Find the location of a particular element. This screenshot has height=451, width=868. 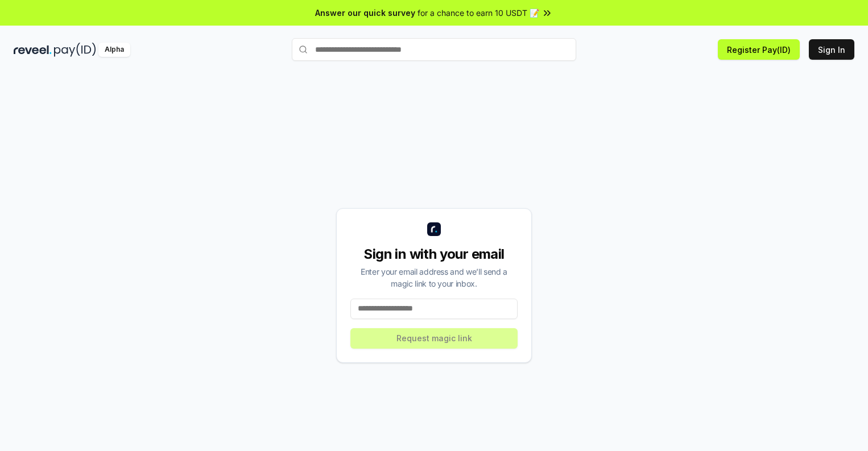

div: Sign in with your email is located at coordinates (434, 254).